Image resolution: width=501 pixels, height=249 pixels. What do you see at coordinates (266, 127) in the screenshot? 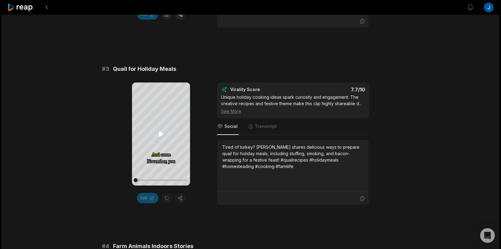
I see `span: Transcript` at bounding box center [266, 127].